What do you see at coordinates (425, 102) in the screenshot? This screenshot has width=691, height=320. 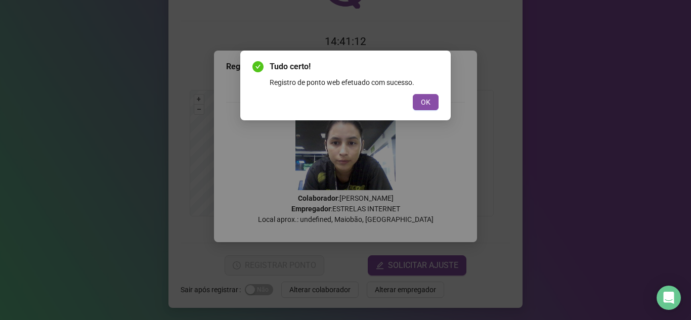 I see `button: OK` at bounding box center [425, 102].